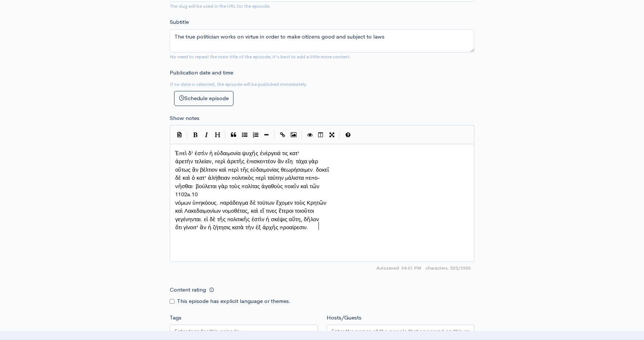  Describe the element at coordinates (245, 135) in the screenshot. I see `button: Generic List` at that location.